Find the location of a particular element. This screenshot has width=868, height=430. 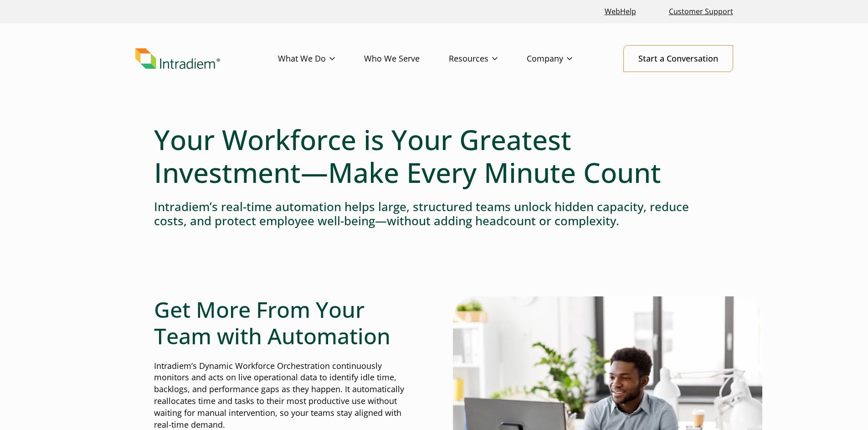

a: What We Do is located at coordinates (321, 59).